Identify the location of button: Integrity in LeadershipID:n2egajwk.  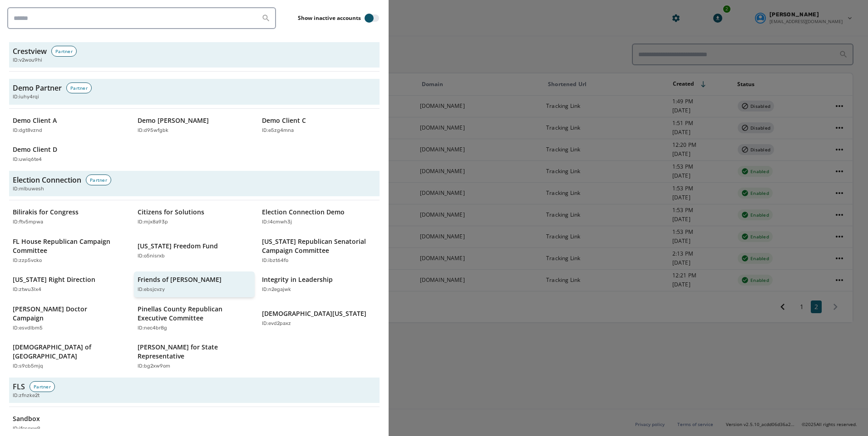
(318, 284).